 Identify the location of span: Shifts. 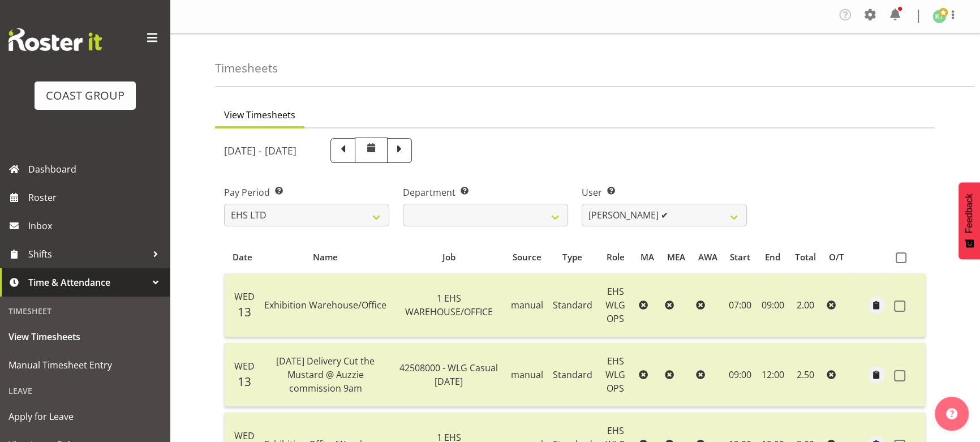
(88, 254).